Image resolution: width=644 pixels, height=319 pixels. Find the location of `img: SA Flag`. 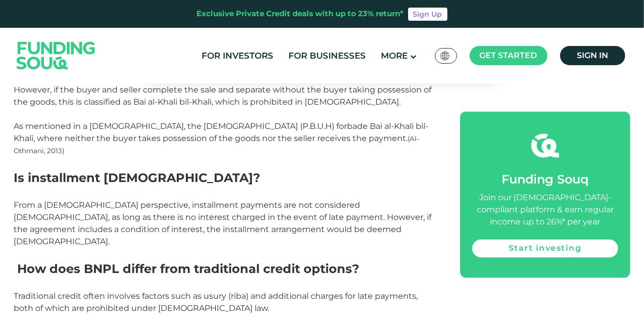

img: SA Flag is located at coordinates (445, 56).